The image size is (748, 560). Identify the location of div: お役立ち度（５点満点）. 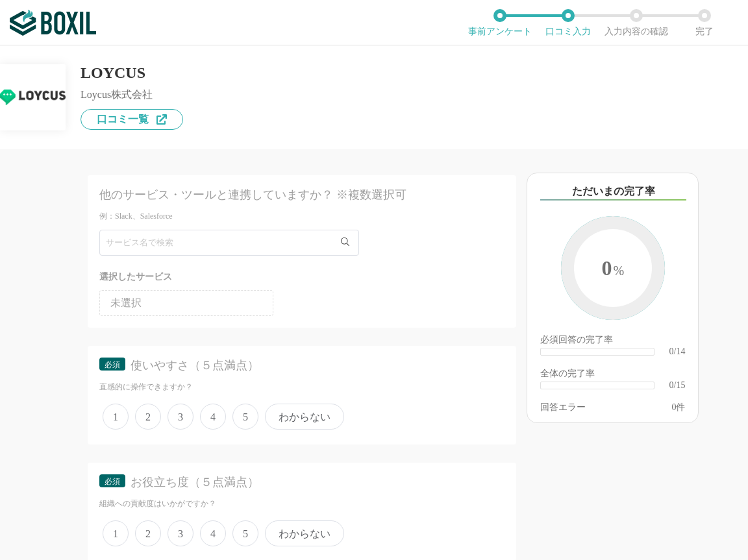
(313, 482).